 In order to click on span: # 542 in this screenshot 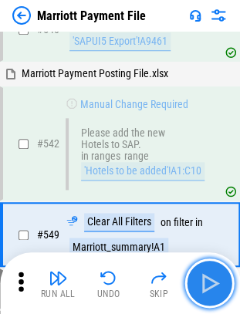, I will do `click(48, 143)`.